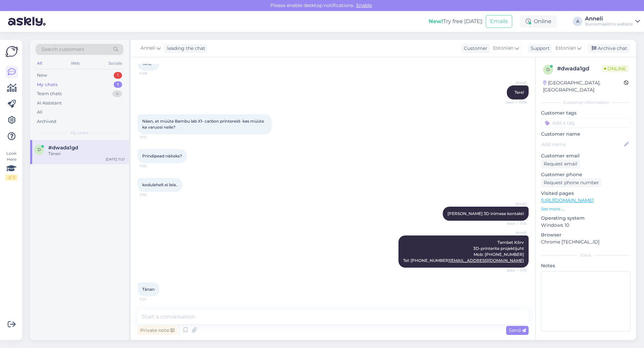 This screenshot has width=644, height=348. Describe the element at coordinates (185, 48) in the screenshot. I see `div: leading the chat` at that location.